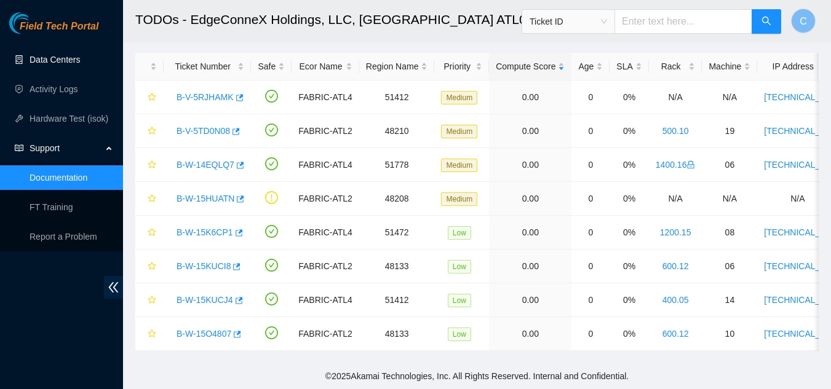 The height and width of the screenshot is (389, 831). What do you see at coordinates (568, 22) in the screenshot?
I see `span: Ticket ID` at bounding box center [568, 22].